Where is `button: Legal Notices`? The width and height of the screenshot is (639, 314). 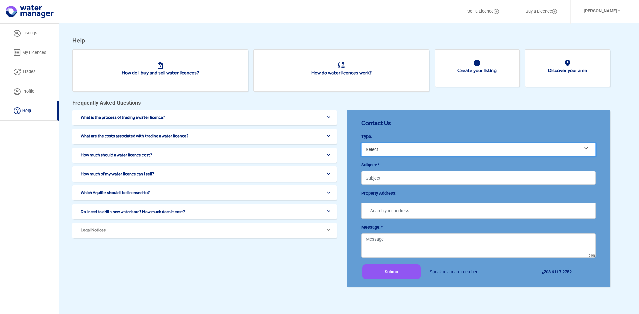
button: Legal Notices is located at coordinates (205, 230).